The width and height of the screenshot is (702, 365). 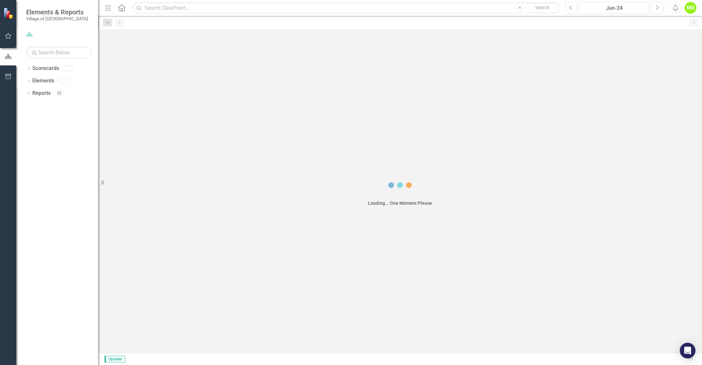 I want to click on input: Search ClearPoint..., so click(x=346, y=8).